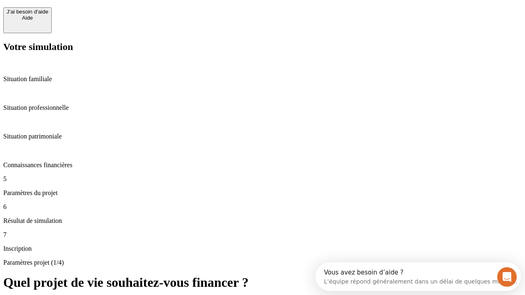 The height and width of the screenshot is (295, 525). What do you see at coordinates (263, 108) in the screenshot?
I see `p: Situation professionnelle` at bounding box center [263, 108].